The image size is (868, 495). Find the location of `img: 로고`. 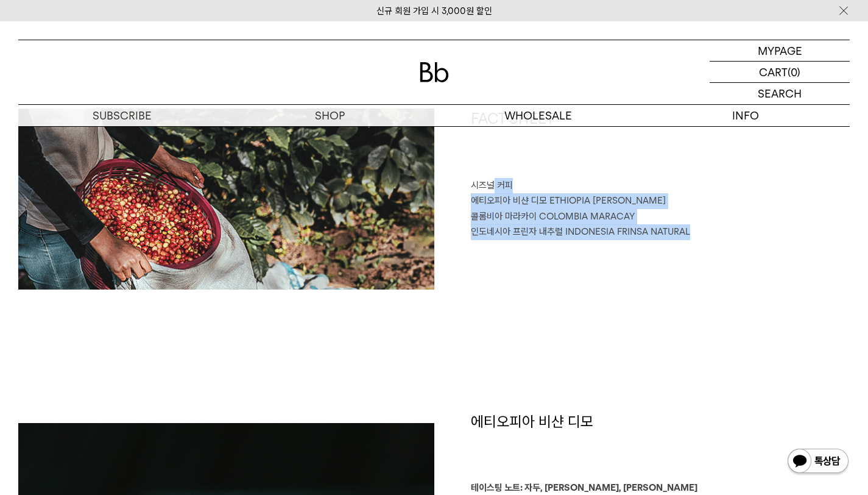

img: 로고 is located at coordinates (434, 72).